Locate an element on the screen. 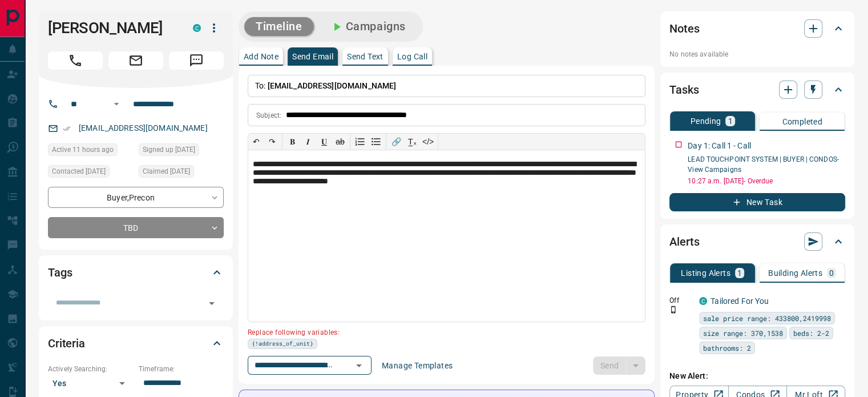 The height and width of the screenshot is (397, 868). p: Add Note is located at coordinates (261, 56).